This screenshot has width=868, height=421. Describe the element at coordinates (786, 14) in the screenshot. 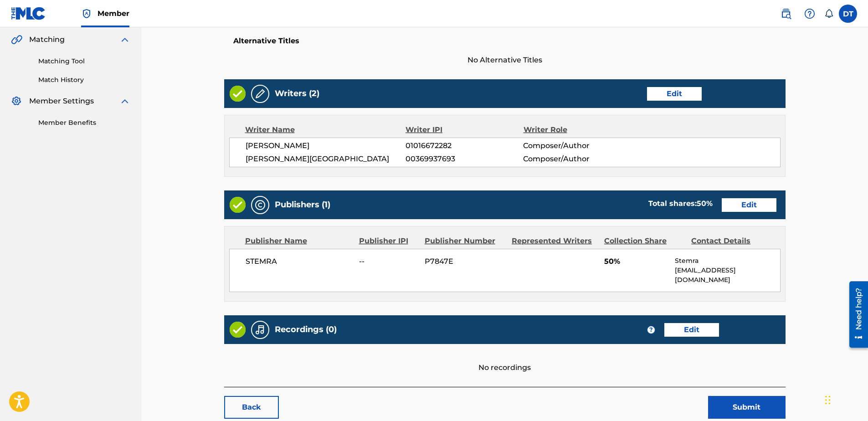

I see `a: Public Search` at that location.